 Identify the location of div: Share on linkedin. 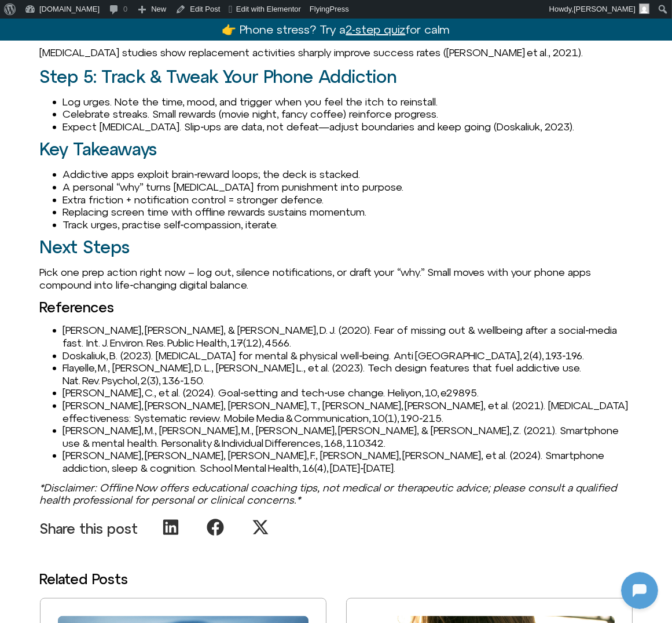
(172, 527).